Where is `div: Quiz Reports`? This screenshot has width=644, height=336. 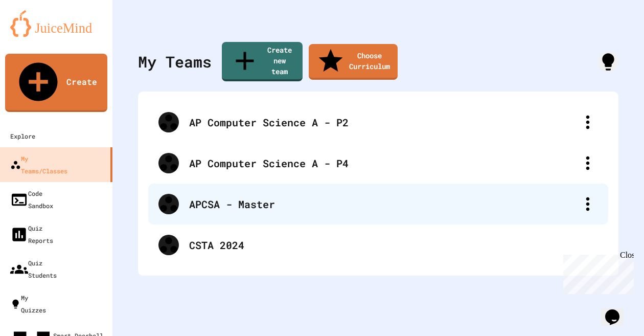 div: Quiz Reports is located at coordinates (32, 234).